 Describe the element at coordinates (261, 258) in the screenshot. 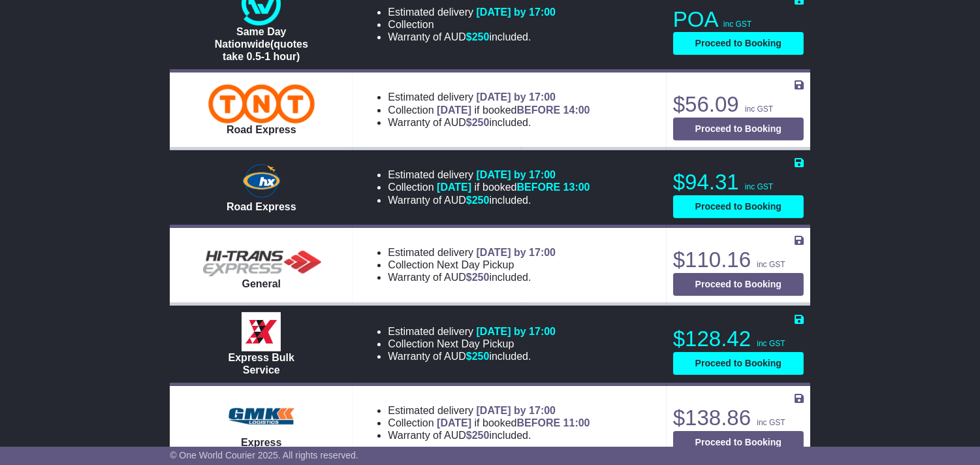

I see `img: HiTrans (Machship): General` at that location.